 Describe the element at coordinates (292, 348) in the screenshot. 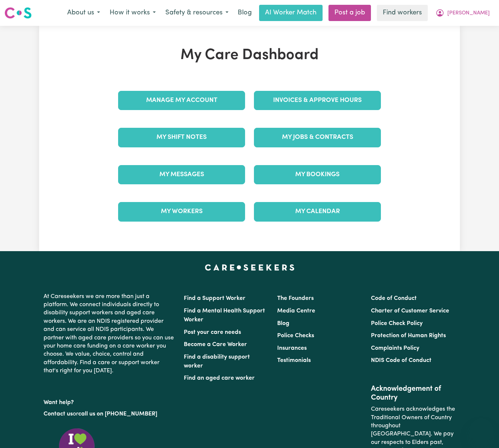

I see `a: Insurances` at that location.